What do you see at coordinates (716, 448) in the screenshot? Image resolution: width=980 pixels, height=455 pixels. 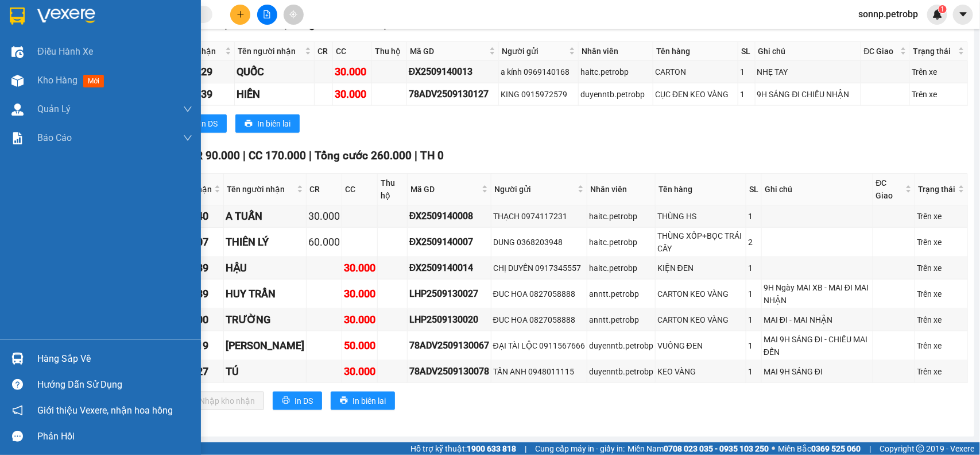 I see `strong: 0708 023 035 - 0935 103 250` at bounding box center [716, 448].